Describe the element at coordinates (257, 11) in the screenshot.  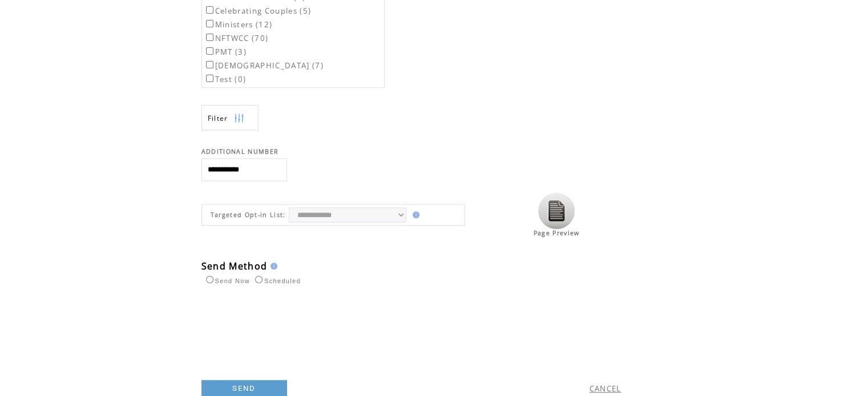
I see `label: Celebrating Couples (5)` at that location.